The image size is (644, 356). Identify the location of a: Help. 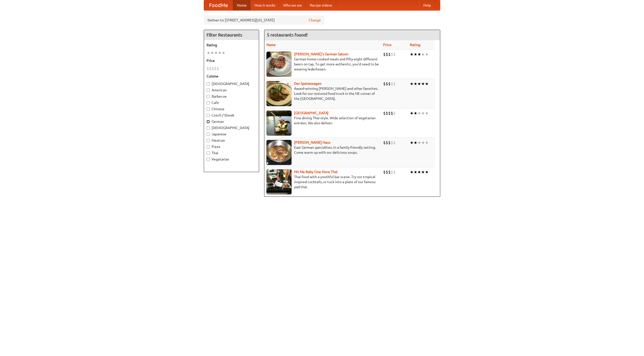
(427, 5).